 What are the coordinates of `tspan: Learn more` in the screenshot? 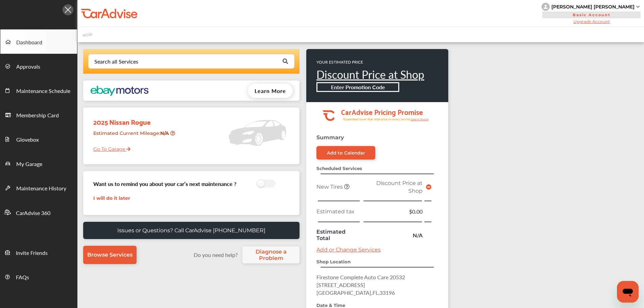 It's located at (420, 119).